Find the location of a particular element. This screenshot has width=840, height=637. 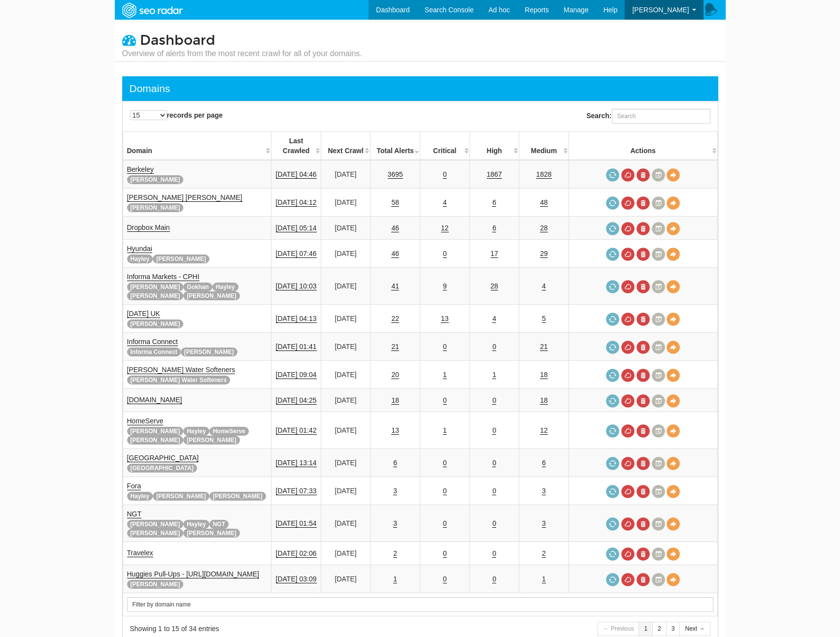

div: Showing 1 to 15 of 34 entries is located at coordinates (269, 629).